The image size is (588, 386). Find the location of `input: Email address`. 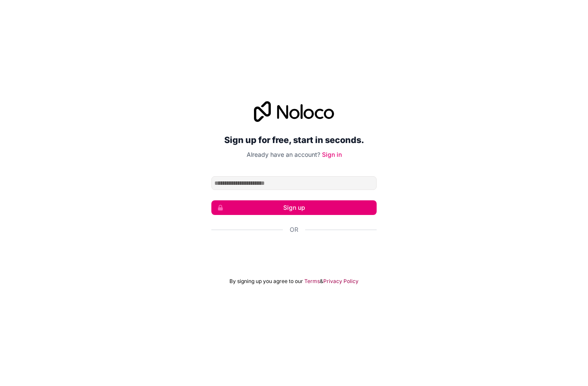

input: Email address is located at coordinates (294, 183).